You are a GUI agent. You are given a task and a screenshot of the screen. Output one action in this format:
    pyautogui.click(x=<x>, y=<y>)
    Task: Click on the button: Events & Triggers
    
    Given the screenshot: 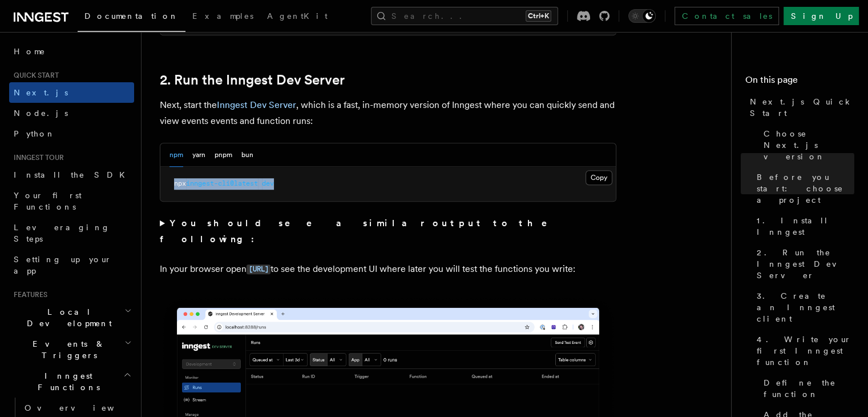 What is the action you would take?
    pyautogui.click(x=72, y=350)
    